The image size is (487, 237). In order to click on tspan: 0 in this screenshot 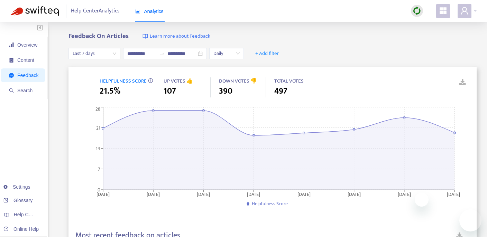, I will do `click(99, 190)`.